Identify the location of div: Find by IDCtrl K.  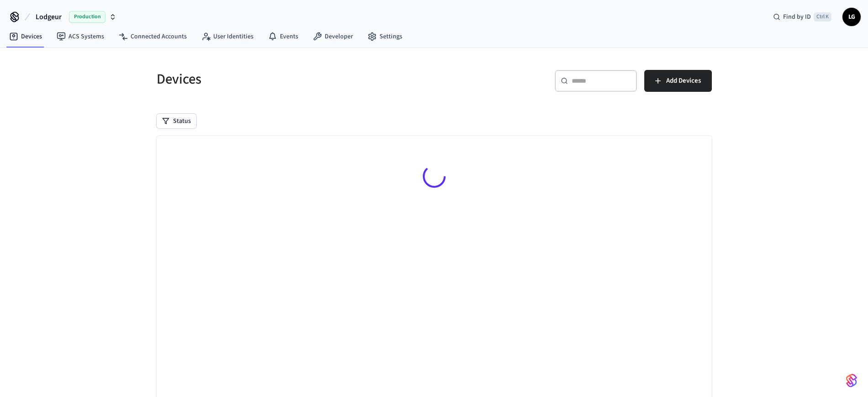
(802, 17).